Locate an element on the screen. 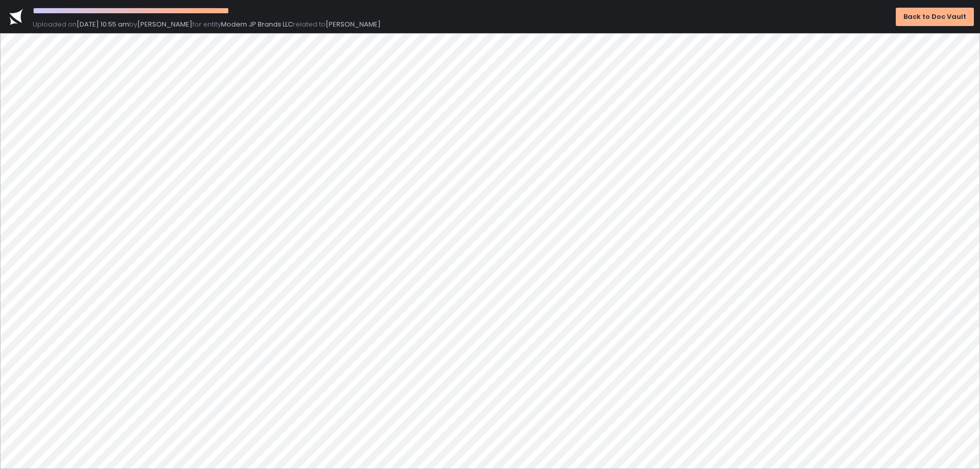  span: Uploaded on is located at coordinates (54, 24).